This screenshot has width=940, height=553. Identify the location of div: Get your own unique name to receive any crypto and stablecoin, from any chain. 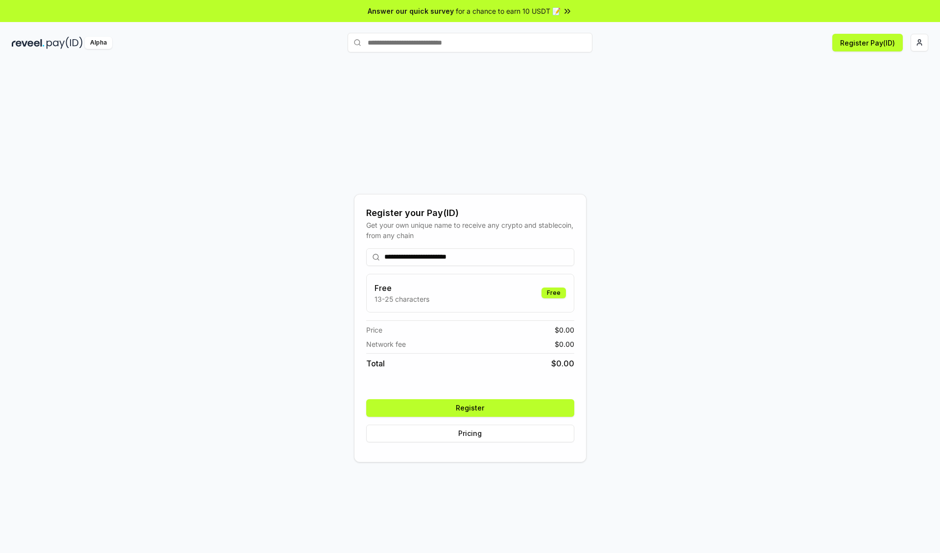
(470, 230).